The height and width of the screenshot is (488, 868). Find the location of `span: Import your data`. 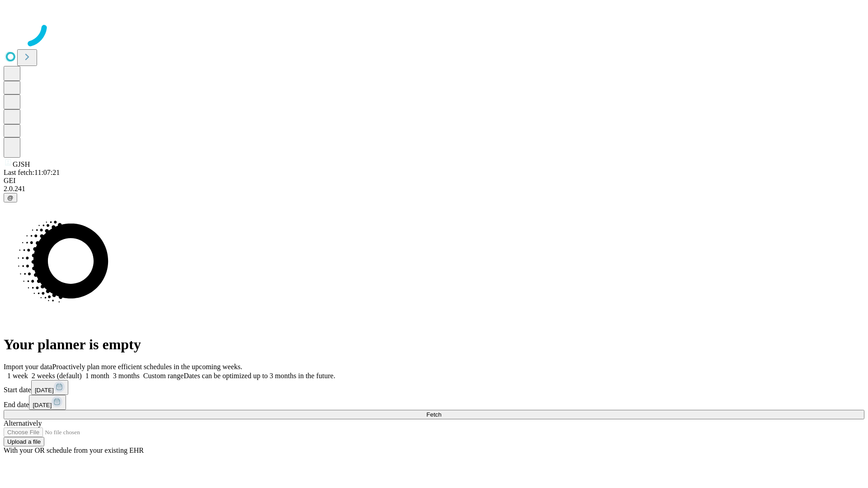

span: Import your data is located at coordinates (28, 366).